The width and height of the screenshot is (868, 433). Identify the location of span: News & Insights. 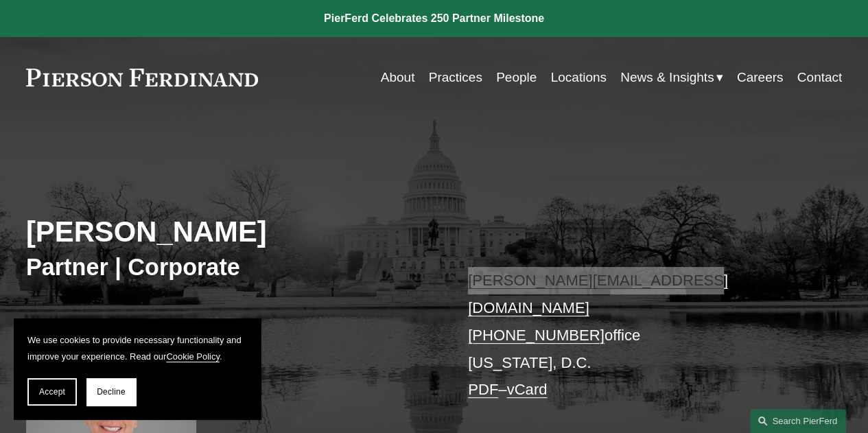
(667, 78).